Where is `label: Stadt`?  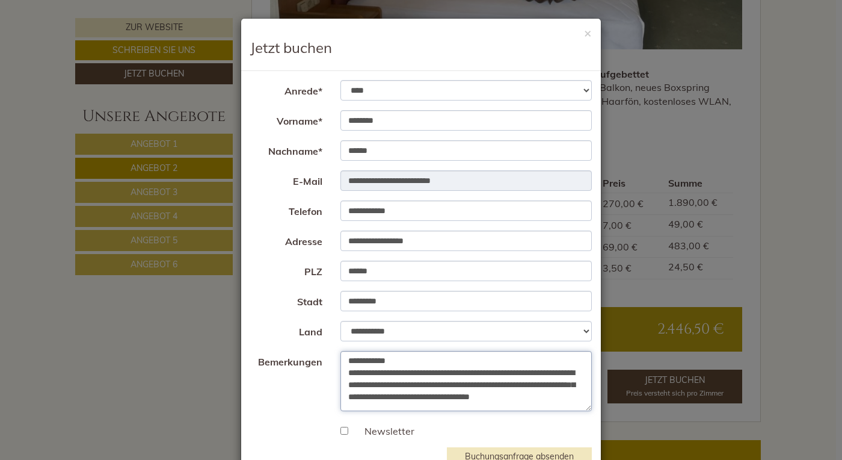
label: Stadt is located at coordinates (286, 300).